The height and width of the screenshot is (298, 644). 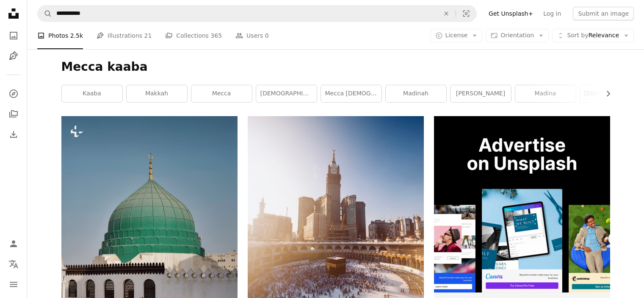 I want to click on span: Sort by, so click(x=577, y=35).